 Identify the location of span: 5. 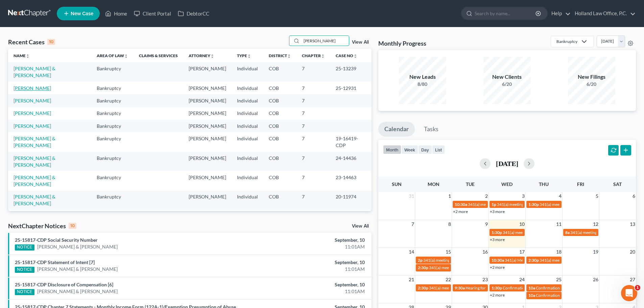
(597, 196).